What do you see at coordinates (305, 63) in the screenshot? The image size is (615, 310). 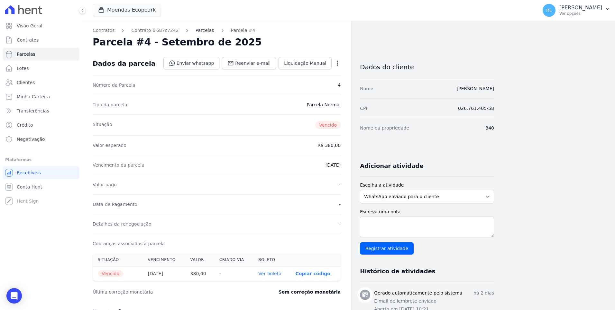 I see `span: Liquidação Manual` at bounding box center [305, 63].